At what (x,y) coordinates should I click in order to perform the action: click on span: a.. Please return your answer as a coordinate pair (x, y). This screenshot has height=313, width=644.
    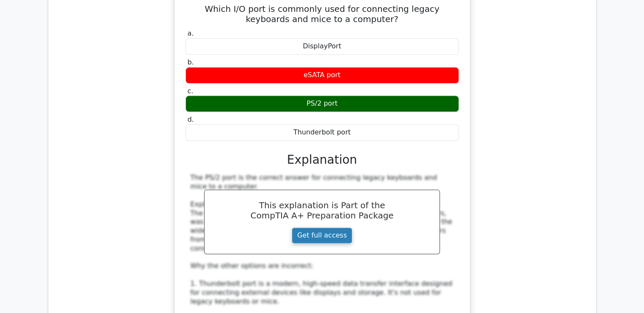
    Looking at the image, I should click on (191, 33).